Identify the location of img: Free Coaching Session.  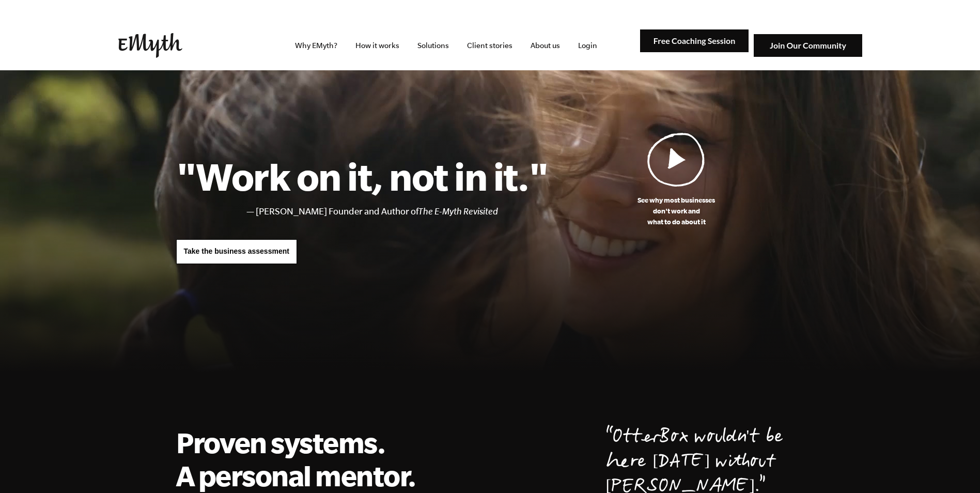
(695, 41).